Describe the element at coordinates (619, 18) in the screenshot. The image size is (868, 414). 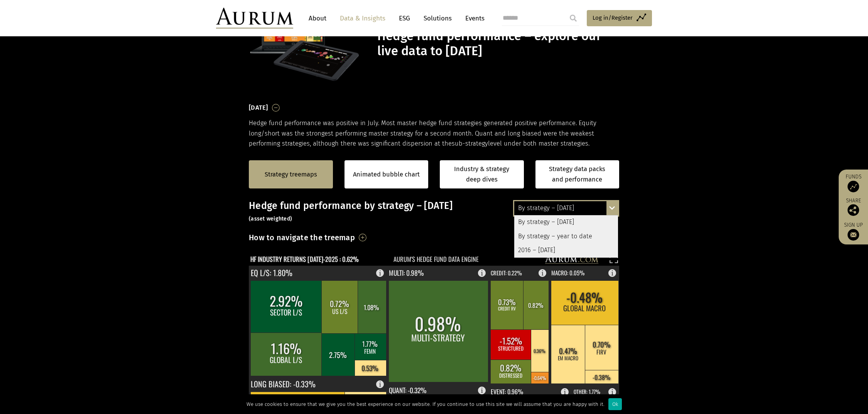
I see `a: Log in/Register` at that location.